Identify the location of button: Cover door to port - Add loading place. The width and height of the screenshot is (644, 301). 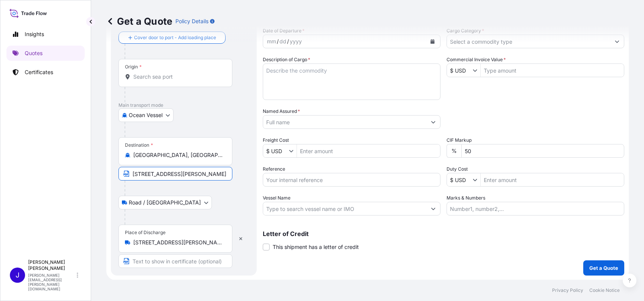
(172, 38).